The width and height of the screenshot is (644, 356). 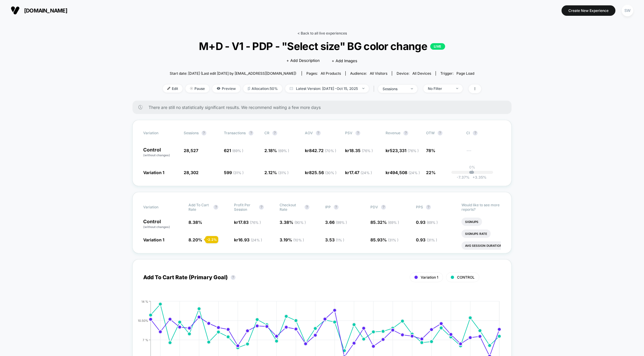 I want to click on span: 8.20 %, so click(x=195, y=239).